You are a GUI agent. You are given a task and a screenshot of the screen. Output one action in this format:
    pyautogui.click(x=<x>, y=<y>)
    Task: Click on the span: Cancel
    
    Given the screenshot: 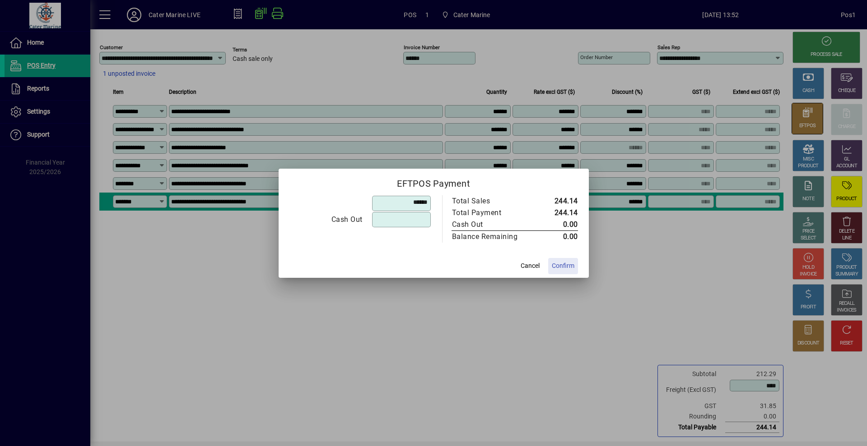 What is the action you would take?
    pyautogui.click(x=530, y=266)
    